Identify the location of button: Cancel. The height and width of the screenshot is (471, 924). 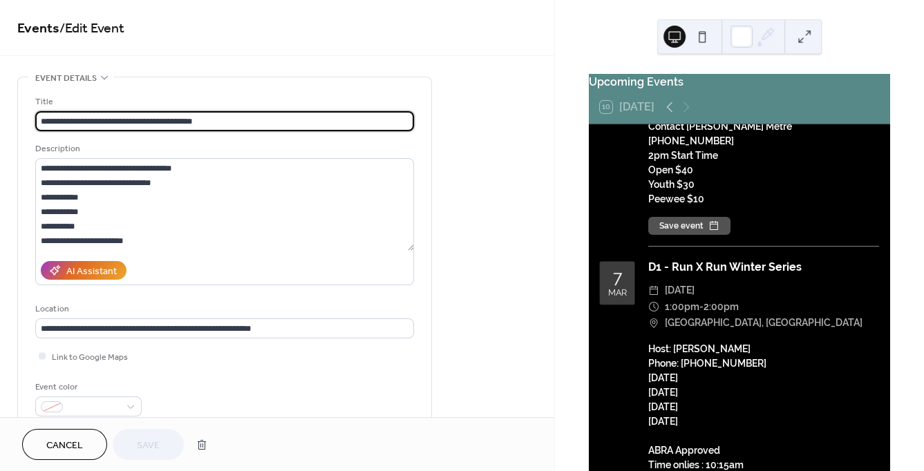
(64, 445).